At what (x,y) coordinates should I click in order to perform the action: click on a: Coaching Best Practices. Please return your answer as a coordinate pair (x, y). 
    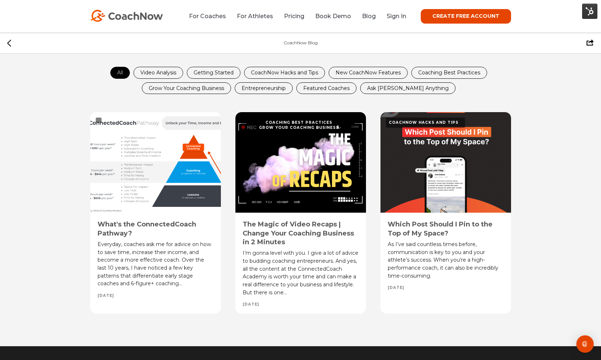
    Looking at the image, I should click on (449, 73).